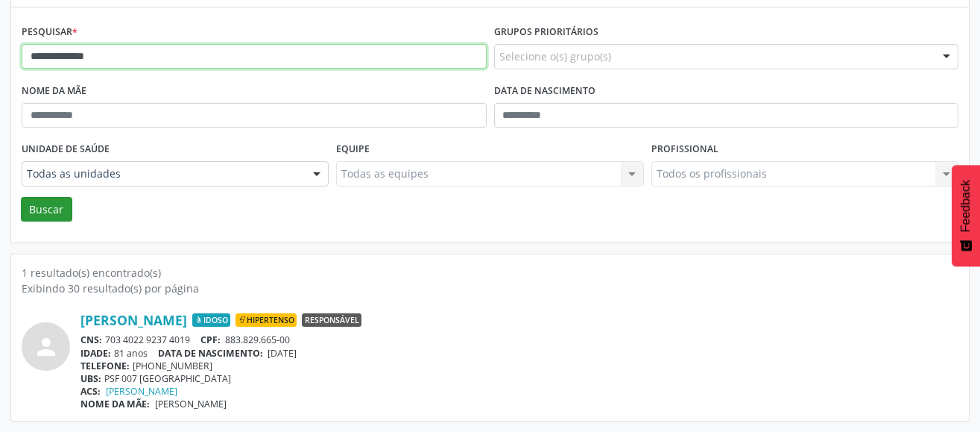 Image resolution: width=980 pixels, height=432 pixels. I want to click on span: Todas as unidades, so click(162, 174).